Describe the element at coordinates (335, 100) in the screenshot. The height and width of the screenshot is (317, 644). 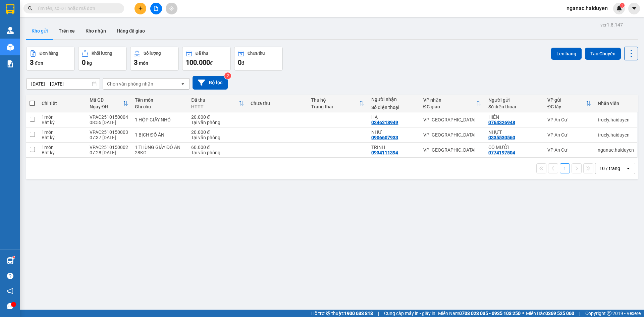
I see `div: Thu hộ` at that location.